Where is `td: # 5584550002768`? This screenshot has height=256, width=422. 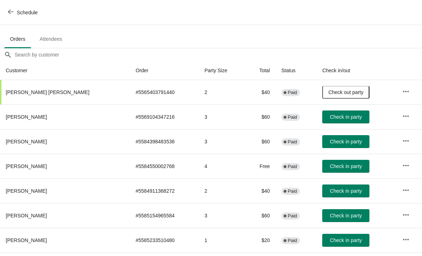
td: # 5584550002768 is located at coordinates (164, 166).